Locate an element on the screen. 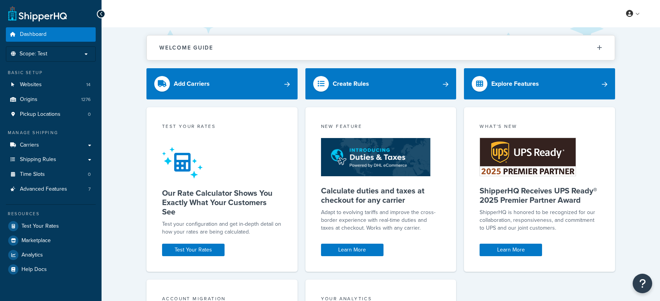  div: Add Carriers is located at coordinates (192, 84).